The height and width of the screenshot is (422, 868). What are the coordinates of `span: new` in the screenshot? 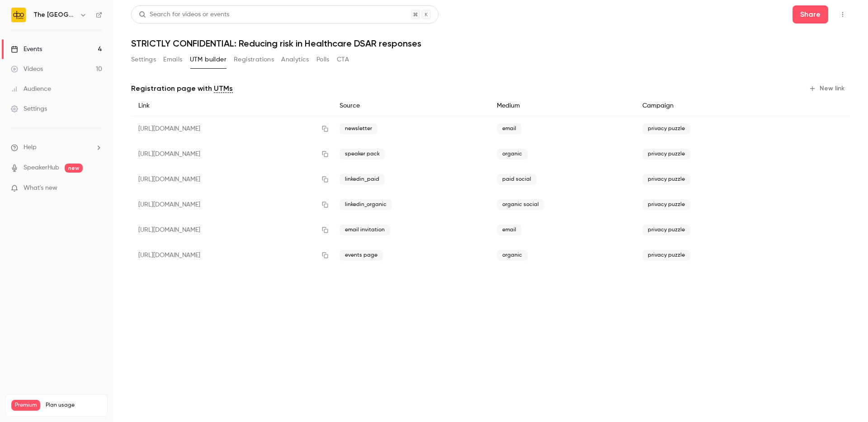 It's located at (74, 168).